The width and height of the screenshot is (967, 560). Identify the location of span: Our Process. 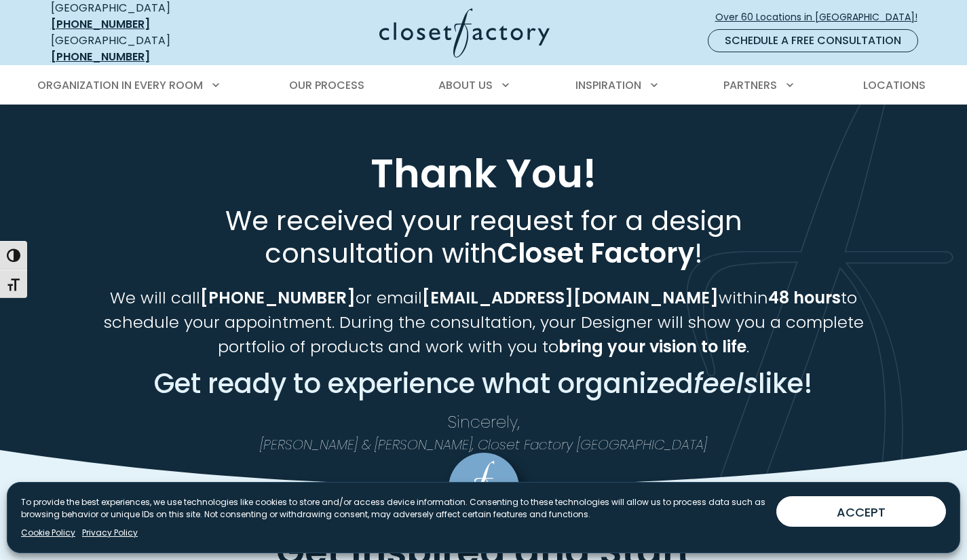
(327, 84).